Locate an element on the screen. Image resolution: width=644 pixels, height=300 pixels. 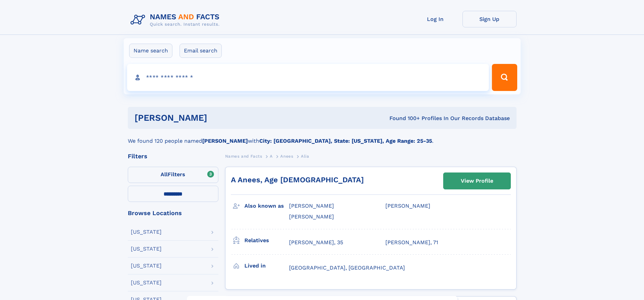
div: We found 120 people named with . is located at coordinates (323, 137).